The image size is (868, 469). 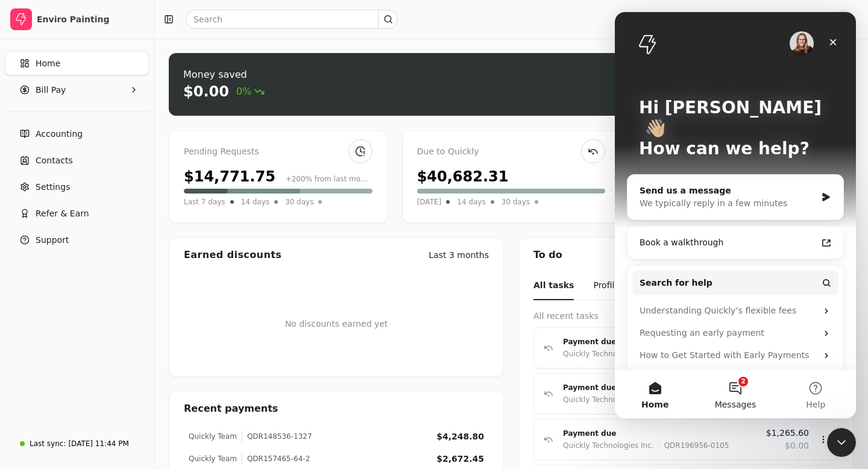 What do you see at coordinates (250, 91) in the screenshot?
I see `span: 0%` at bounding box center [250, 91].